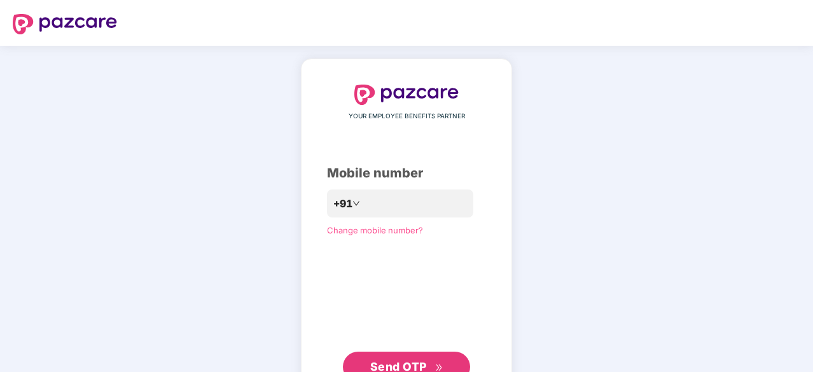 This screenshot has width=813, height=372. I want to click on span: +91, so click(343, 204).